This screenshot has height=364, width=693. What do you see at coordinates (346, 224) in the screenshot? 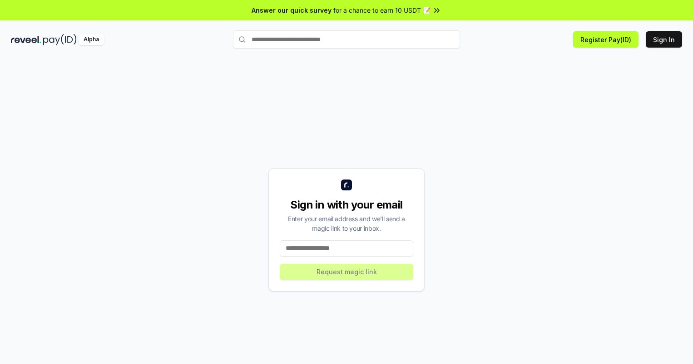
I see `div: Enter your email address and we’ll send a magic link to your inbox.` at bounding box center [346, 224].